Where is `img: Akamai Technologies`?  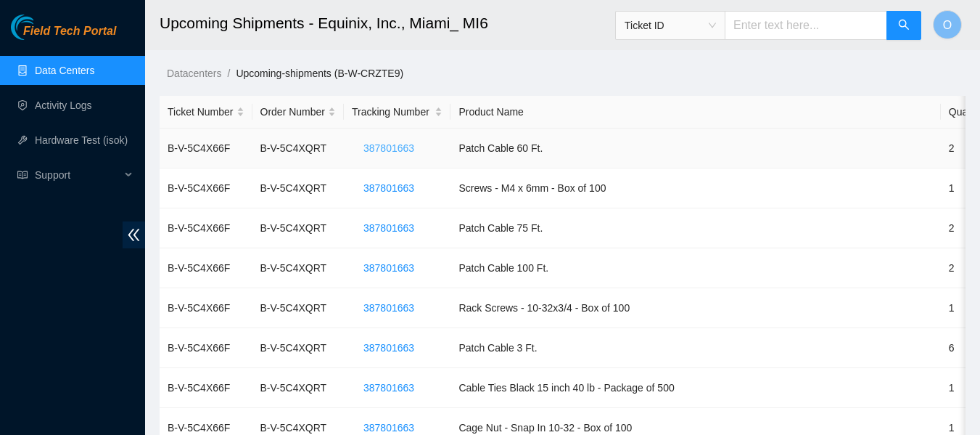
img: Akamai Technologies is located at coordinates (42, 27).